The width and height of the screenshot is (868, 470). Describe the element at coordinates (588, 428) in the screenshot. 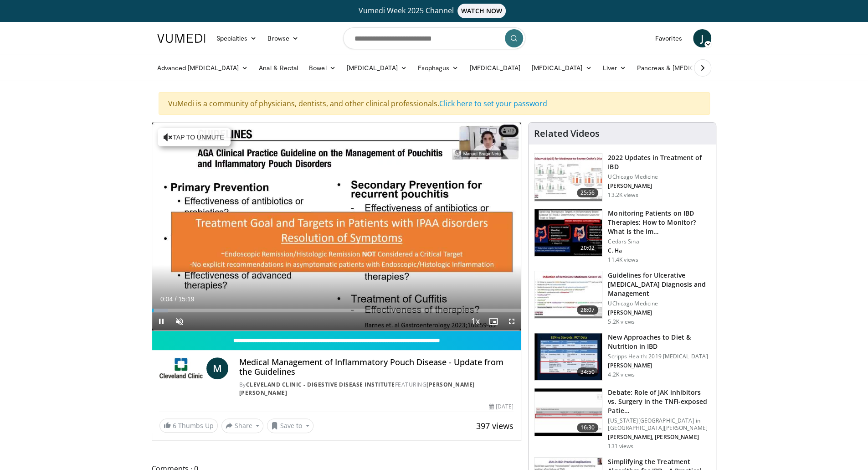

I see `span: 16:30` at that location.